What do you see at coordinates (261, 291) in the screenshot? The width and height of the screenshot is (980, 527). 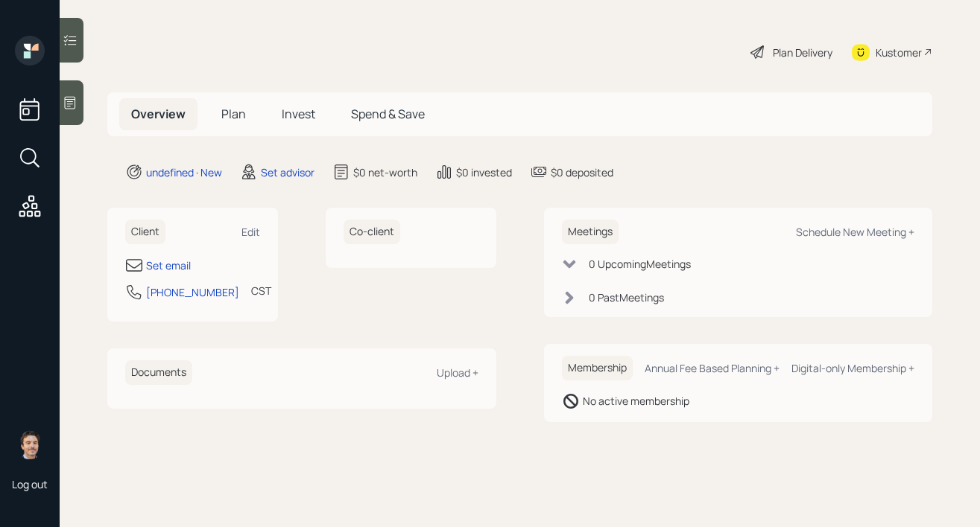 I see `div: CST` at bounding box center [261, 291].